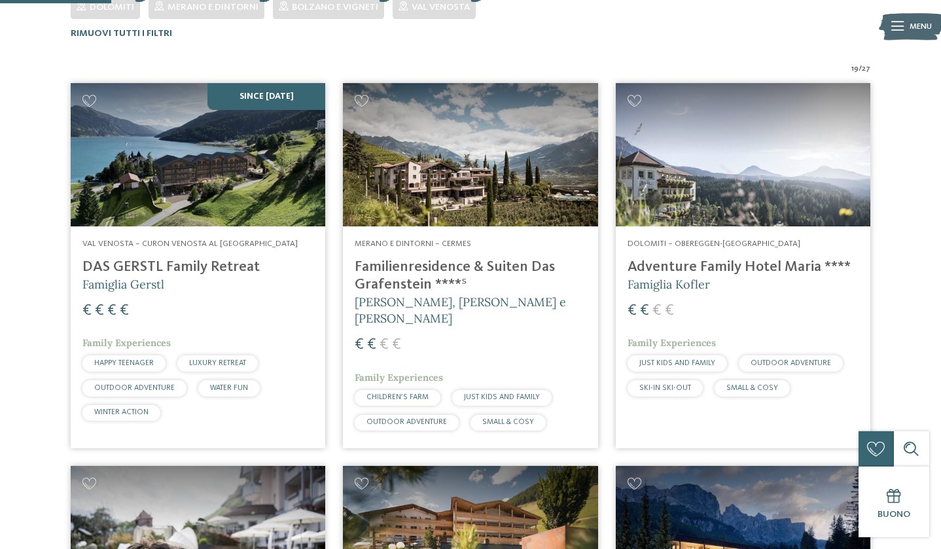 The image size is (941, 549). Describe the element at coordinates (665, 388) in the screenshot. I see `span: SKI-IN SKI-OUT` at that location.